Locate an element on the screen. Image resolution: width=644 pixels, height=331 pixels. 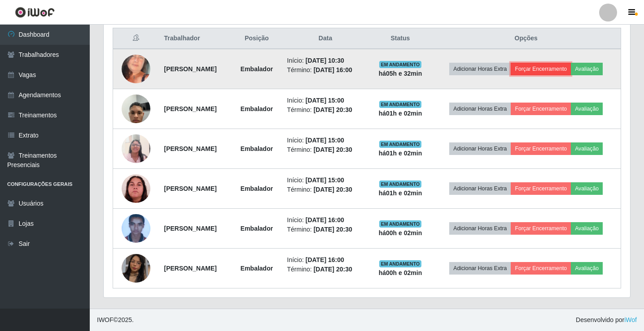
img: 1734900991405.jpeg is located at coordinates (136, 148).